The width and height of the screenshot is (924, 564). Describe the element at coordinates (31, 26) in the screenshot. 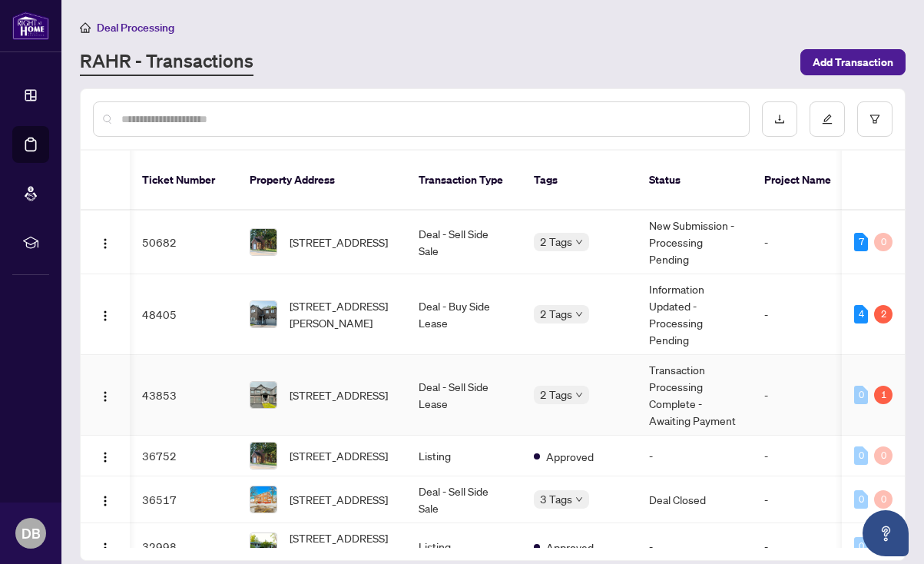

I see `img: logo` at that location.